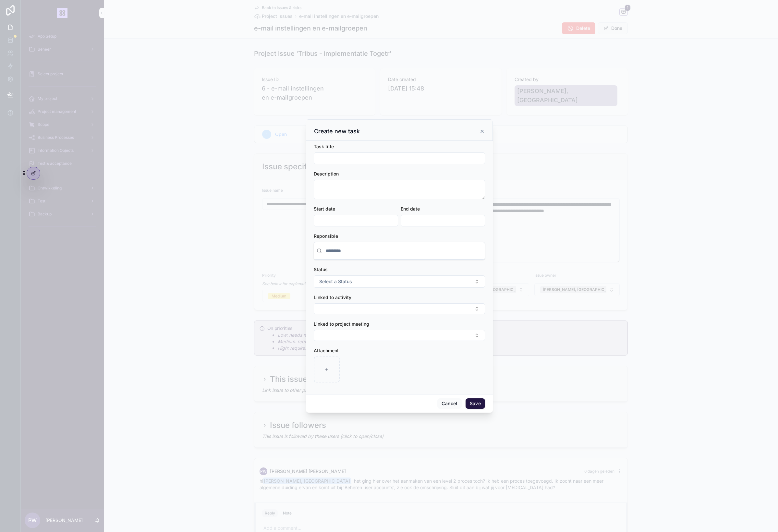  I want to click on span: Linked to activity, so click(332, 297).